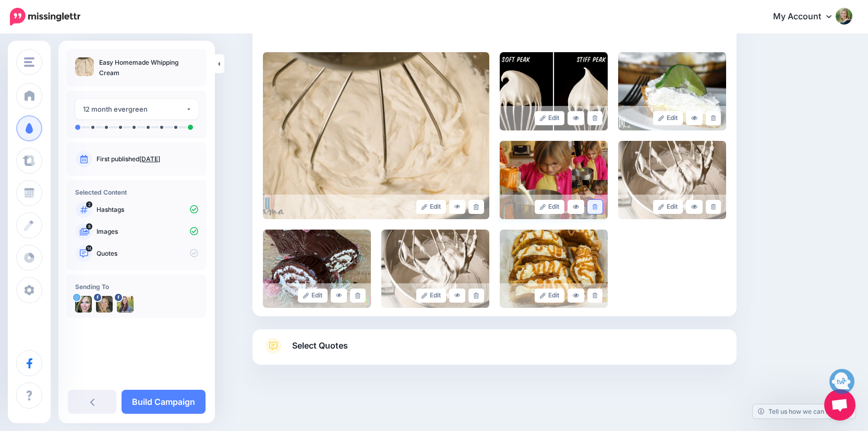  Describe the element at coordinates (134, 109) in the screenshot. I see `div: 12 month evergreen` at that location.